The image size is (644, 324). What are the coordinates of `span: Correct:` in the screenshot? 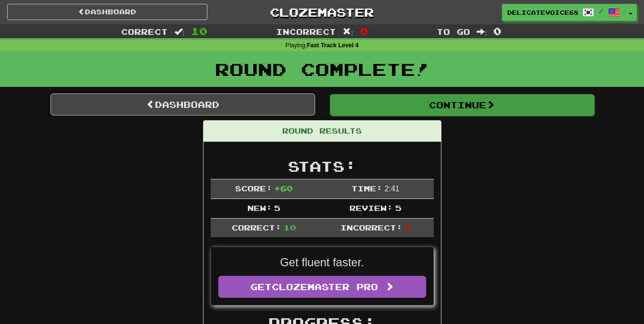 It's located at (257, 227).